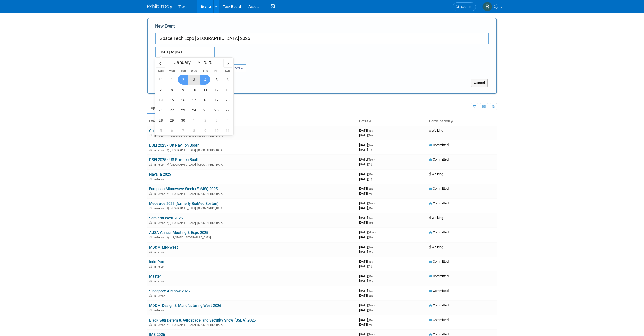 This screenshot has width=644, height=336. What do you see at coordinates (205, 130) in the screenshot?
I see `span: July 9, 2026` at bounding box center [205, 130].